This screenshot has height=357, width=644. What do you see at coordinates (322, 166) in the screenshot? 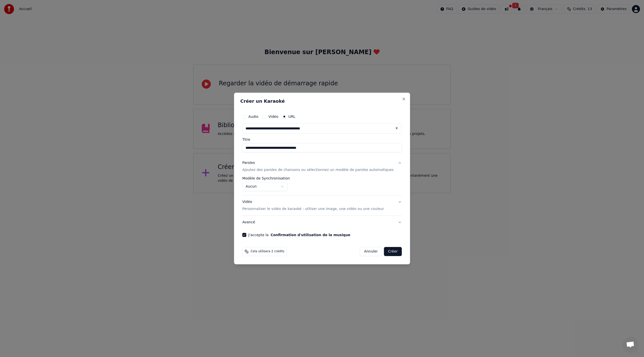
I see `button: ParolesAjoutez des paroles de chansons ou sélectionnez un modèle de paroles automatiques` at bounding box center [322, 166].